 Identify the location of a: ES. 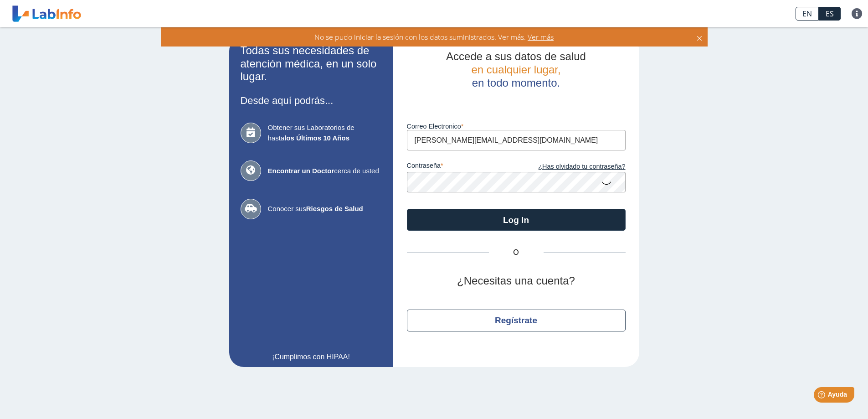
(830, 13).